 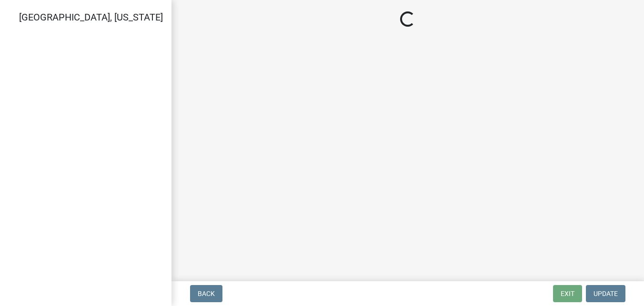 I want to click on button: Update, so click(x=605, y=294).